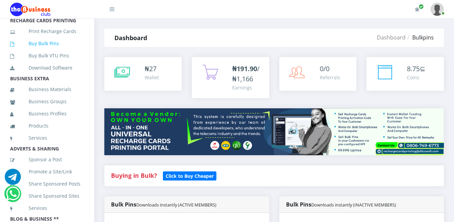  I want to click on a: 0/0 Referrals, so click(318, 74).